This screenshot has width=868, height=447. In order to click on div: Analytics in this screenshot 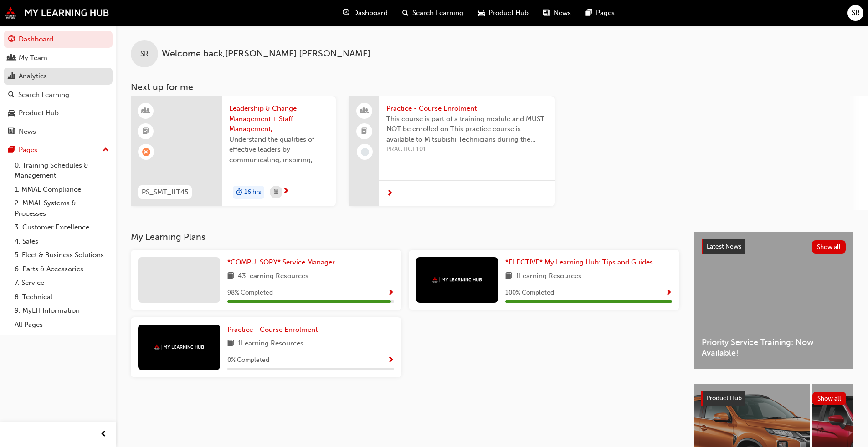, I will do `click(32, 76)`.